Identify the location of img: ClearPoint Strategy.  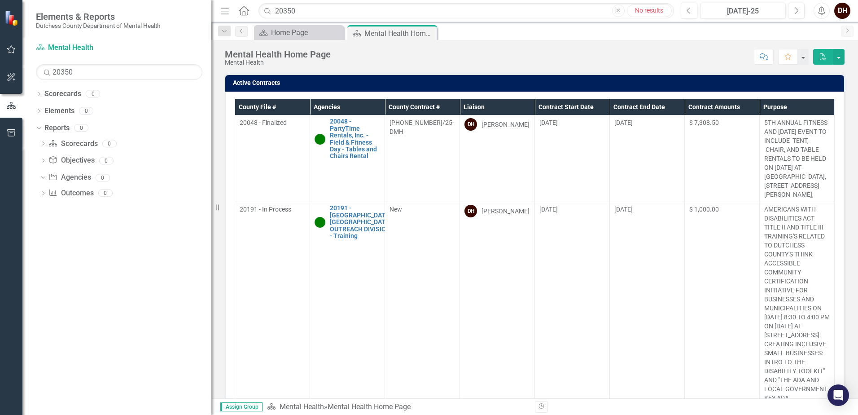
(12, 18).